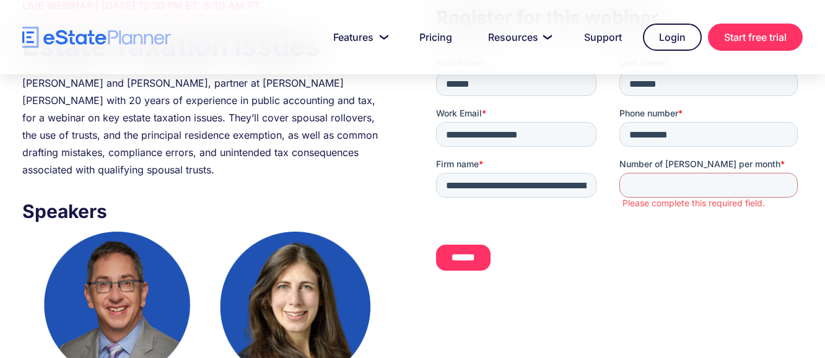 This screenshot has width=825, height=358. Describe the element at coordinates (603, 37) in the screenshot. I see `a: Support` at that location.